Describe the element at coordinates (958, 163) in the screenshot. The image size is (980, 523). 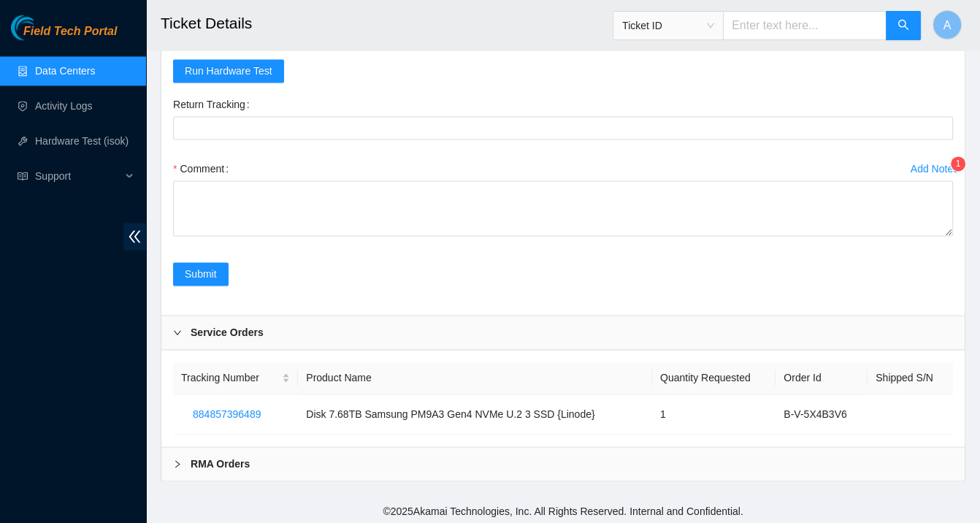
I see `span: 1` at that location.